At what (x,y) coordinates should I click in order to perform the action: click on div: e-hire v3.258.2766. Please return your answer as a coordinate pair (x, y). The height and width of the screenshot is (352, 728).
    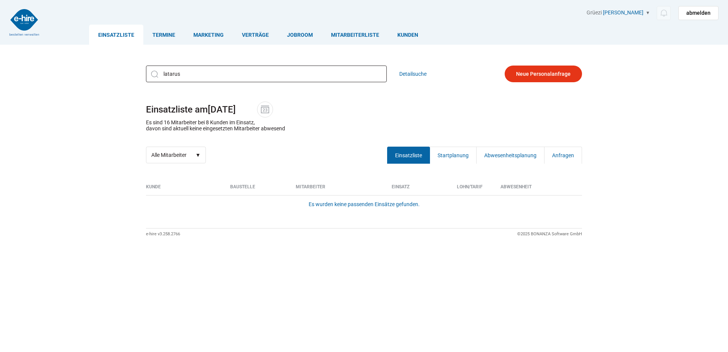
    Looking at the image, I should click on (163, 234).